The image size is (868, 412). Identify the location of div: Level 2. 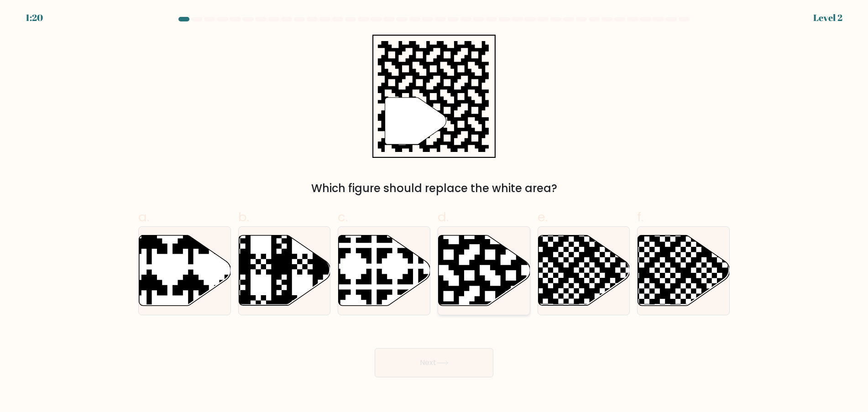
(828, 18).